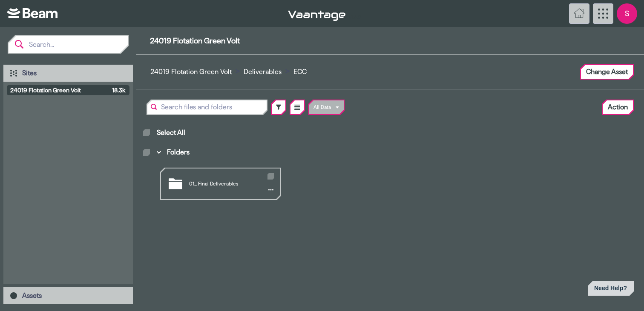  Describe the element at coordinates (390, 207) in the screenshot. I see `div: Main browser view` at that location.